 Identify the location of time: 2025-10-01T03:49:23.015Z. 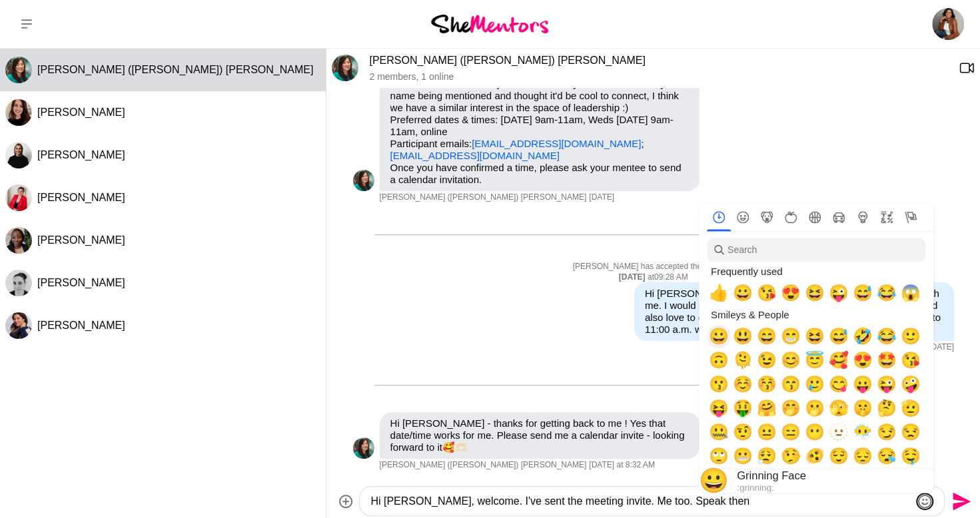
(601, 197).